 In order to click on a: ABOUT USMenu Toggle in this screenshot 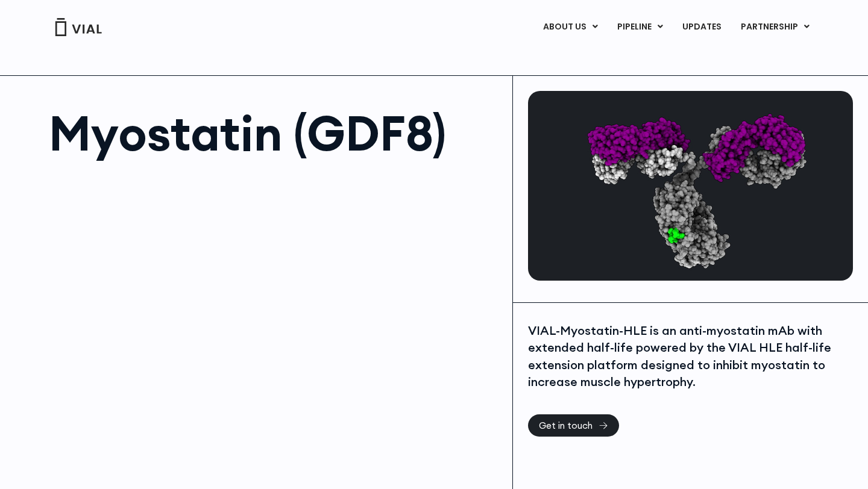, I will do `click(570, 27)`.